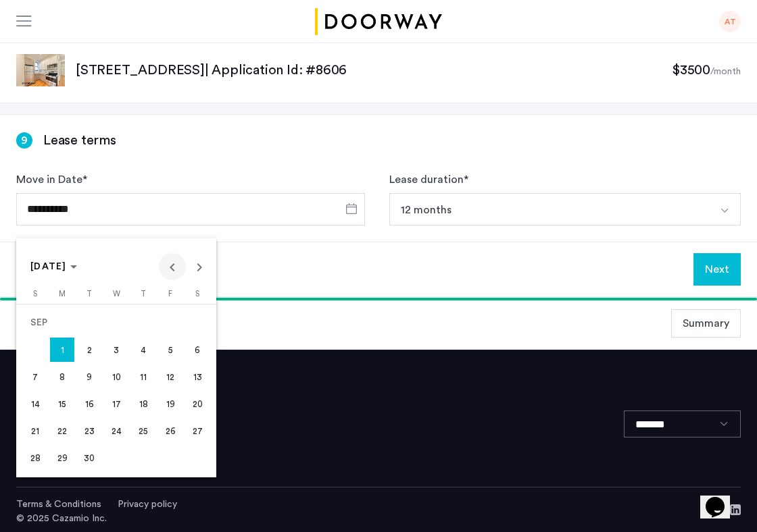  Describe the element at coordinates (89, 350) in the screenshot. I see `button: September 2, 2025` at that location.